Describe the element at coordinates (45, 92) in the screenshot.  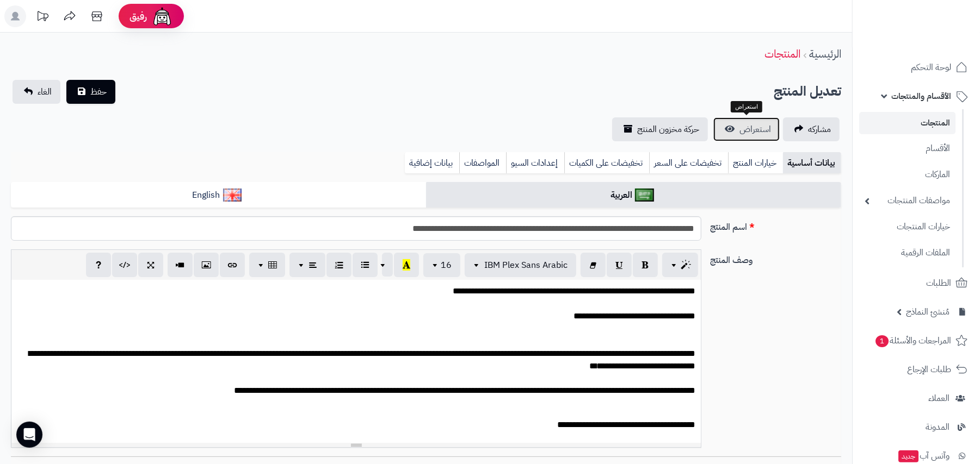
I see `span: الغاء` at that location.